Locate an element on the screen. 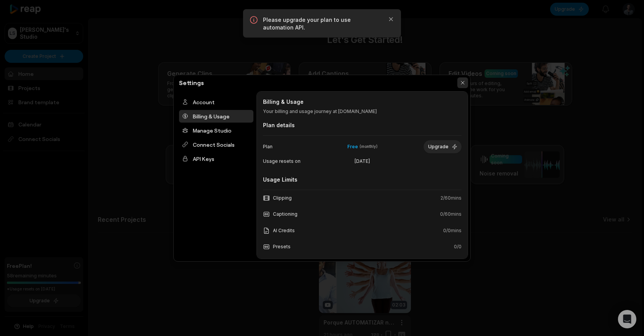 The height and width of the screenshot is (336, 644). p: Please upgrade your plan to use automation API. is located at coordinates (322, 24).